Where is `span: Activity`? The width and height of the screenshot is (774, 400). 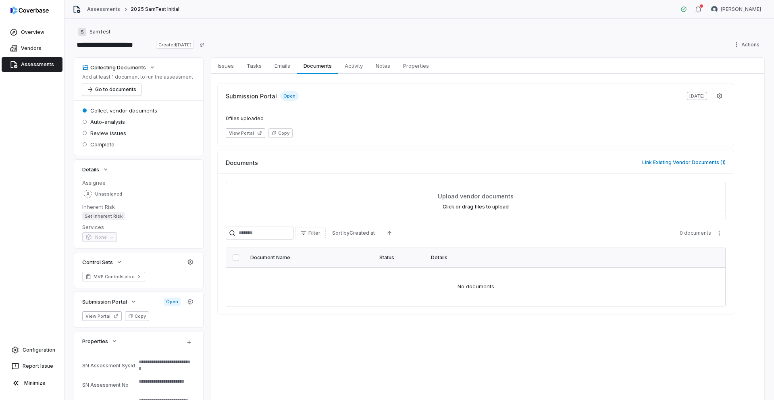 span: Activity is located at coordinates (353, 66).